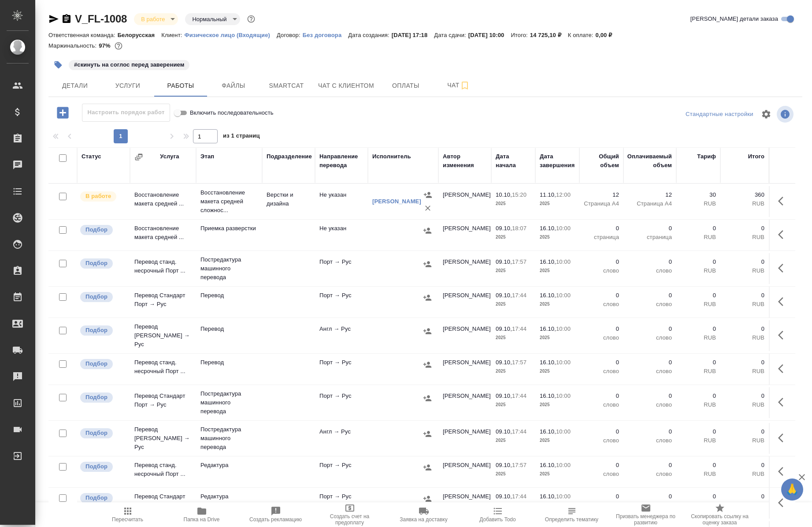 Image resolution: width=812 pixels, height=527 pixels. What do you see at coordinates (350, 514) in the screenshot?
I see `button: Создать счет на предоплату` at bounding box center [350, 514].